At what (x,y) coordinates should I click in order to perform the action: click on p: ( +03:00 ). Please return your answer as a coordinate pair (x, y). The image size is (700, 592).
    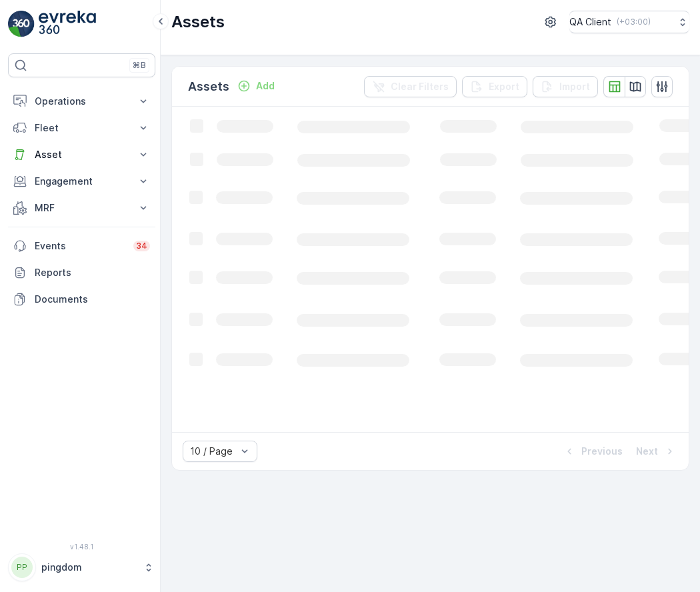
    Looking at the image, I should click on (633, 22).